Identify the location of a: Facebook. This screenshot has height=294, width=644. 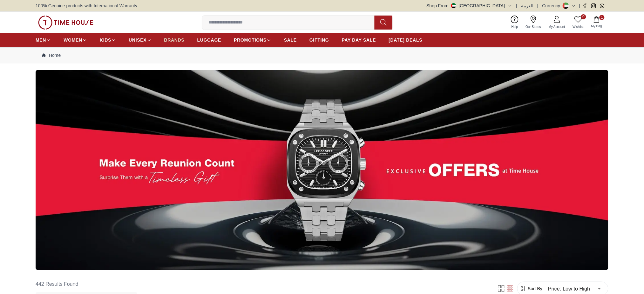
(585, 5).